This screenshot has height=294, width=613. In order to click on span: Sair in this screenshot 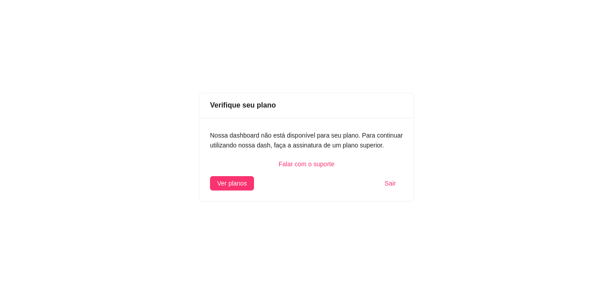, I will do `click(390, 184)`.